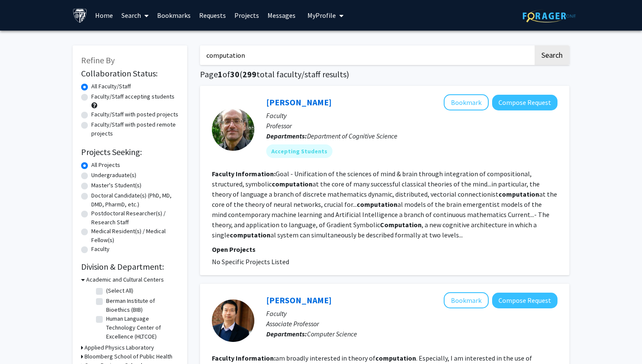 Image resolution: width=642 pixels, height=364 pixels. I want to click on h3: Academic and Cultural Centers, so click(125, 279).